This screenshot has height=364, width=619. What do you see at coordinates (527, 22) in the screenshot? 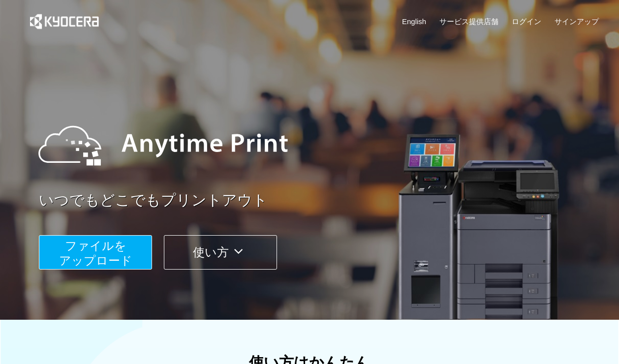
I see `a: ログイン` at bounding box center [527, 22].